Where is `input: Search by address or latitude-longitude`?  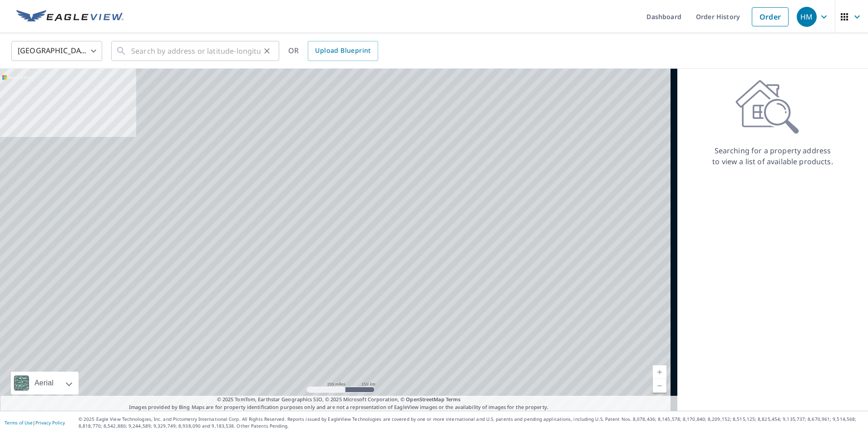
input: Search by address or latitude-longitude is located at coordinates (196, 51).